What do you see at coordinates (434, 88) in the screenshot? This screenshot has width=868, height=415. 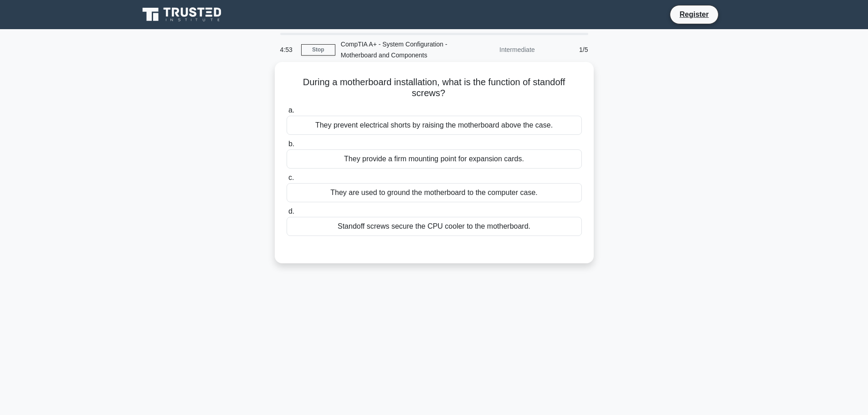 I see `h5: During a motherboard installation, what is the function of standoff screws?` at bounding box center [434, 88].